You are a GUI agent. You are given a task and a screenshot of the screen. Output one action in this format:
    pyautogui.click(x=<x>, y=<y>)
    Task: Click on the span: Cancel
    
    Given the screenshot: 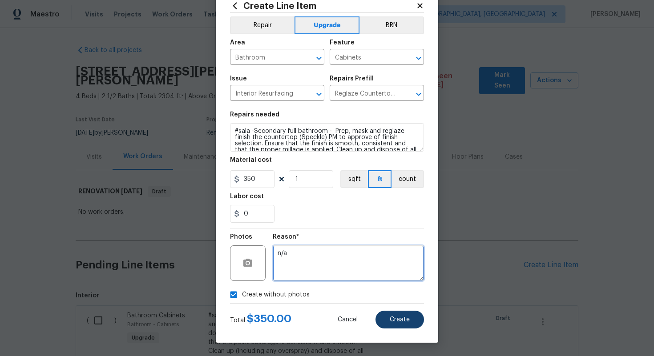 What is the action you would take?
    pyautogui.click(x=347, y=320)
    